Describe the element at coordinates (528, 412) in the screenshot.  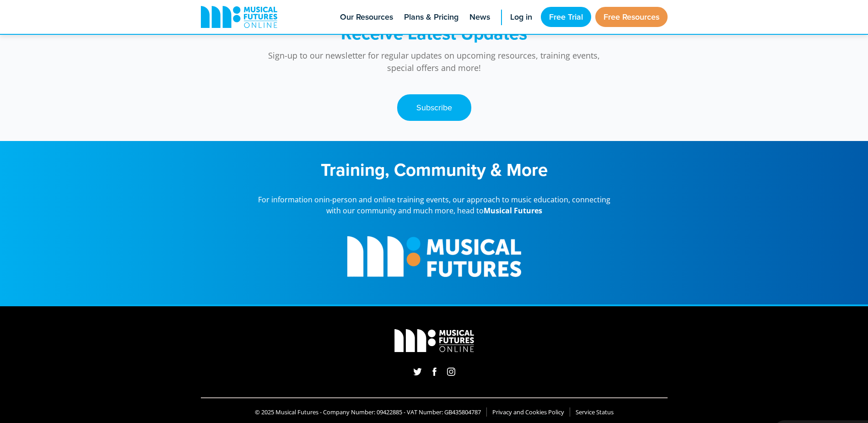
I see `a: Privacy and Cookies Policy` at that location.